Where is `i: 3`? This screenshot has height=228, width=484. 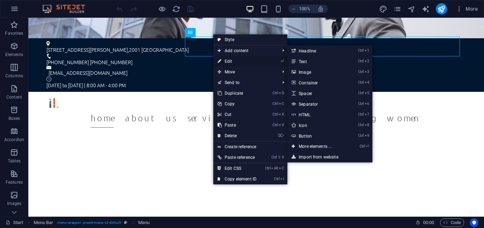
i: 3 is located at coordinates (367, 72).